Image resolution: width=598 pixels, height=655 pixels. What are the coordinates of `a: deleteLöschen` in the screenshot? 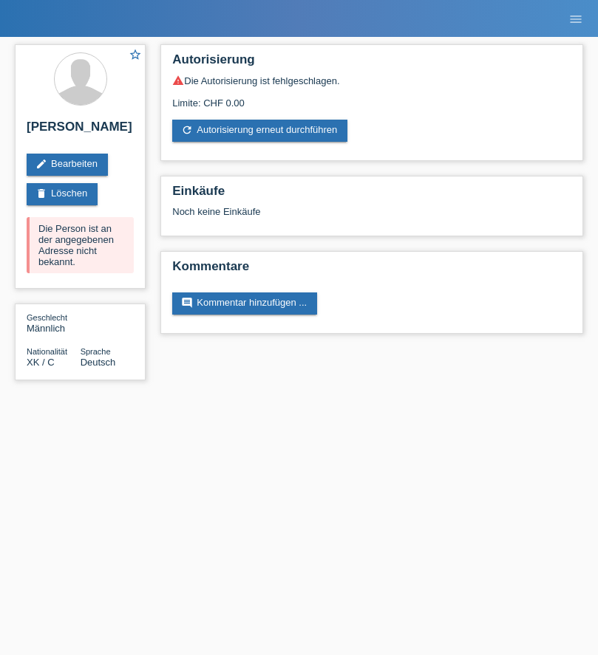 It's located at (62, 194).